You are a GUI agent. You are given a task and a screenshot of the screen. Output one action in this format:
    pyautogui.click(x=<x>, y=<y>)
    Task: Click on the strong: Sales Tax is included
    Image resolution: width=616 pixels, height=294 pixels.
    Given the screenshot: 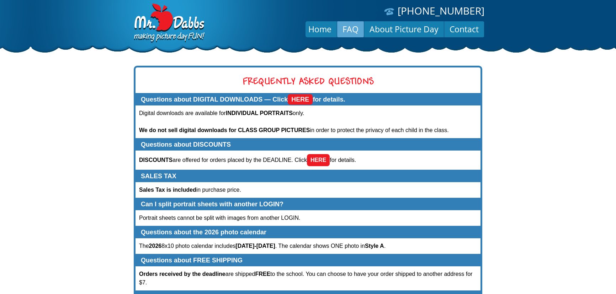 What is the action you would take?
    pyautogui.click(x=168, y=190)
    